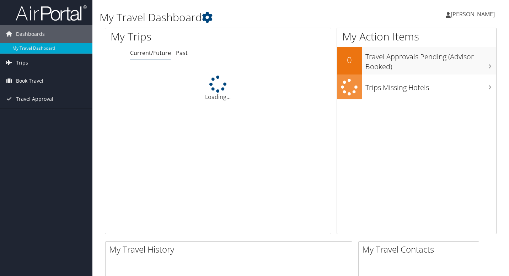 The image size is (509, 276). Describe the element at coordinates (30, 34) in the screenshot. I see `span: Dashboards` at that location.